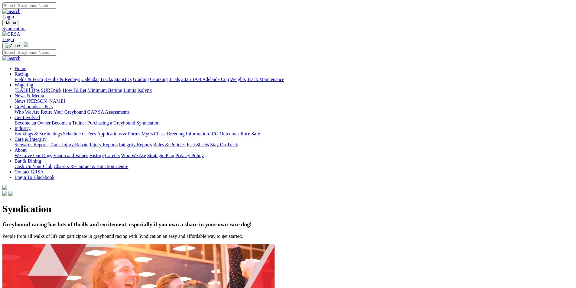 This screenshot has height=288, width=576. Describe the element at coordinates (169, 145) in the screenshot. I see `a: Rules & Policies` at that location.